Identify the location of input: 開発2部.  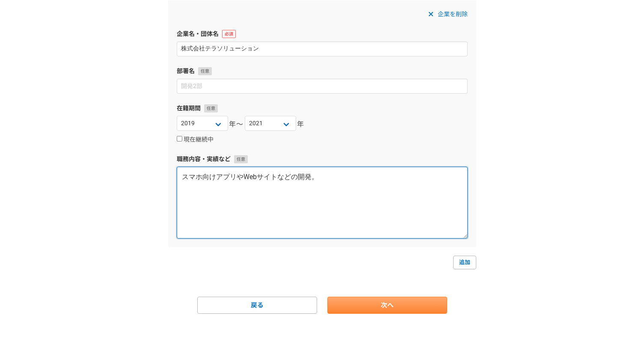
(322, 86).